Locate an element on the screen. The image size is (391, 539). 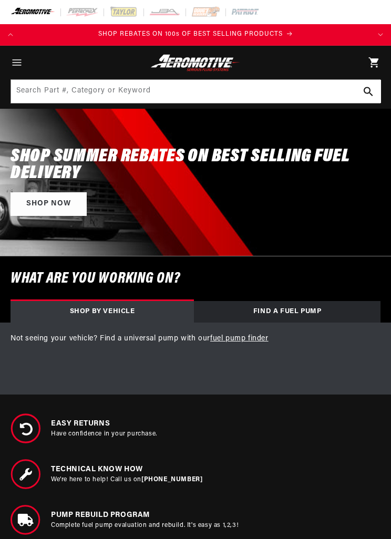
summary: Menu is located at coordinates (17, 63).